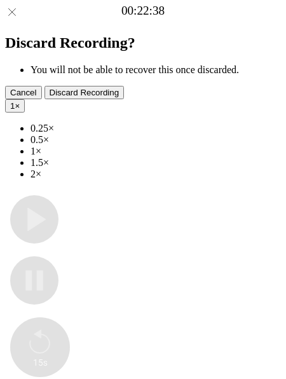  What do you see at coordinates (156, 128) in the screenshot?
I see `li: 0.25×` at bounding box center [156, 128].